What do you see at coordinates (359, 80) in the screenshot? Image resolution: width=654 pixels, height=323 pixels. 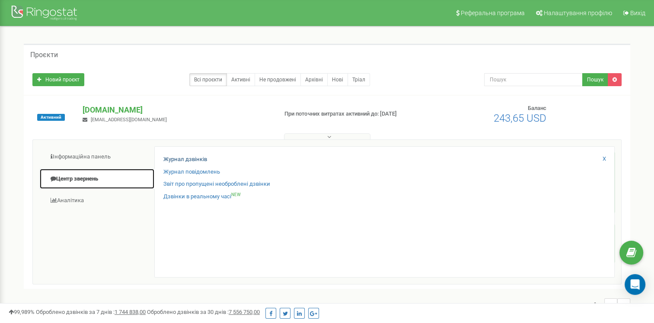 I see `a: Тріал` at bounding box center [359, 80].